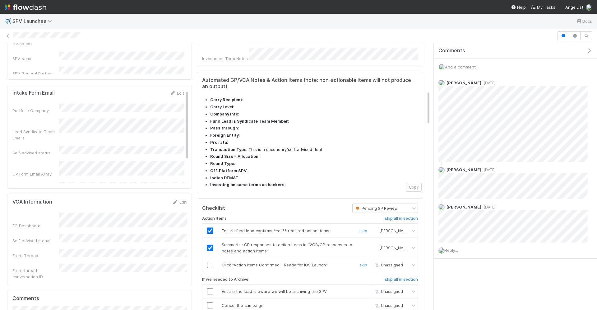  What do you see at coordinates (224, 178) in the screenshot?
I see `strong: Indian DEMAT` at bounding box center [224, 178].